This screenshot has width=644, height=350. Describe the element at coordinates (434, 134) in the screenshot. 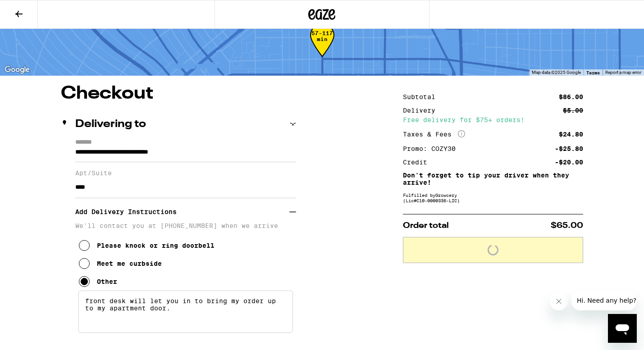

I see `div: Taxes & Fees` at that location.